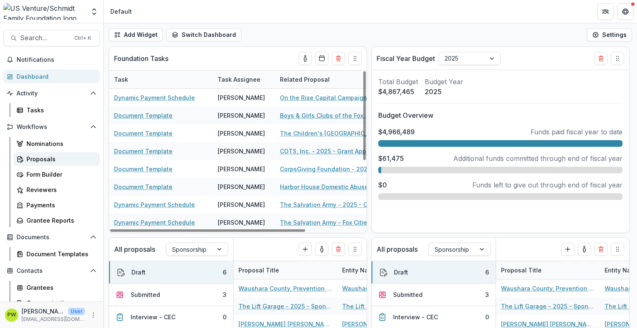 This screenshot has height=328, width=637. Describe the element at coordinates (51, 237) in the screenshot. I see `button: Open Documents` at that location.